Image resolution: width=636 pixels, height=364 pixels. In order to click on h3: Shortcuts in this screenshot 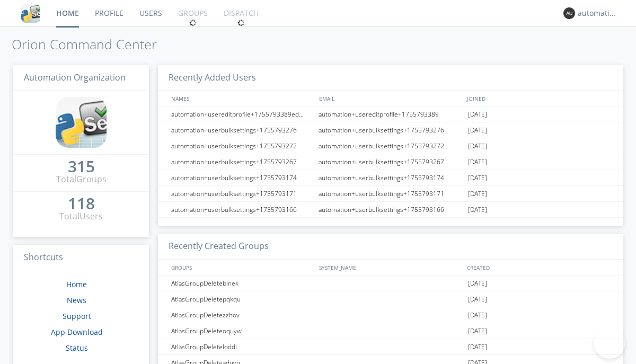, I will do `click(81, 257)`.